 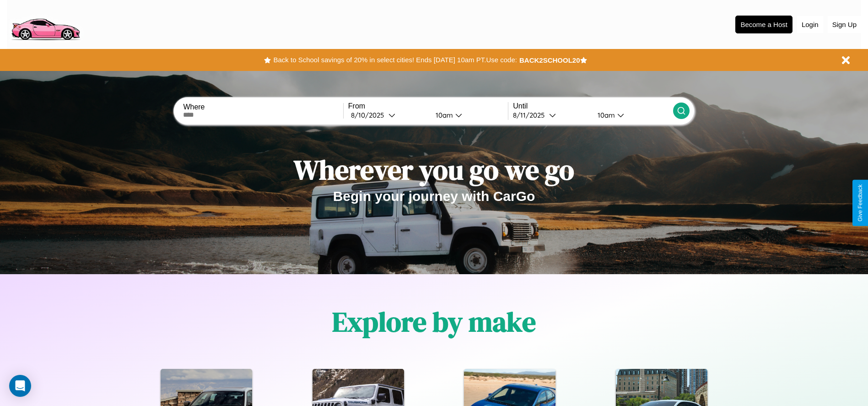 What do you see at coordinates (45, 23) in the screenshot?
I see `img: logo` at bounding box center [45, 23].